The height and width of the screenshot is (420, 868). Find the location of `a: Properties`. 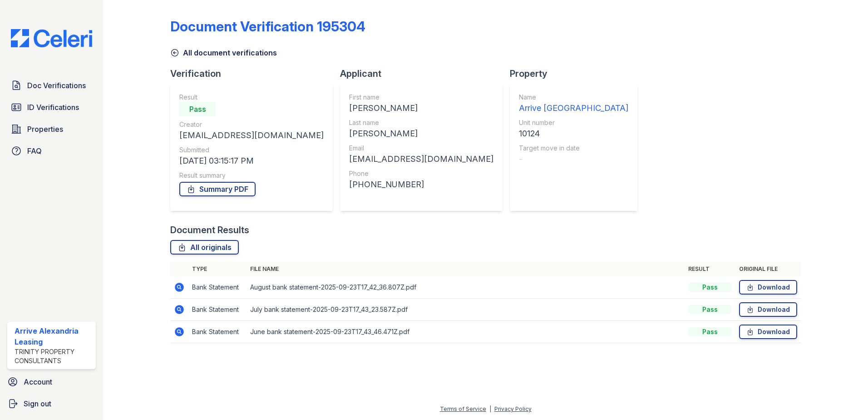

a: Properties is located at coordinates (51, 129).